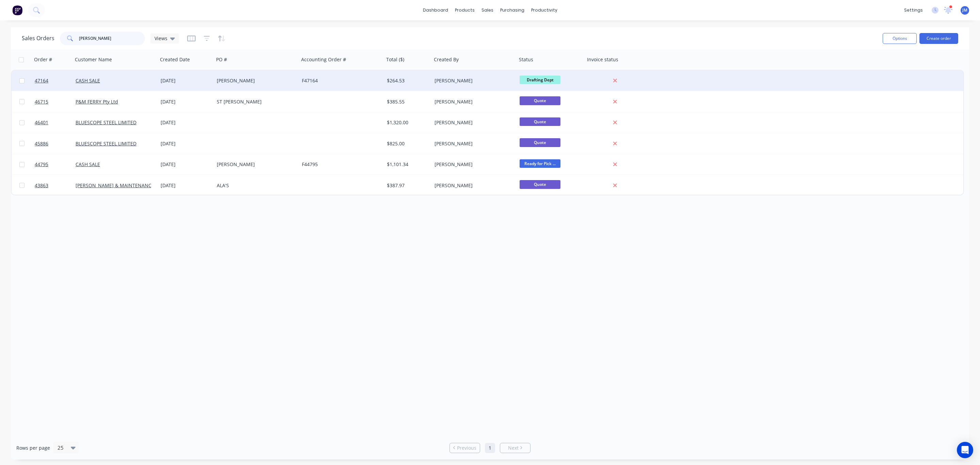 This screenshot has height=465, width=980. Describe the element at coordinates (540, 80) in the screenshot. I see `span: Drafting Dept` at that location.